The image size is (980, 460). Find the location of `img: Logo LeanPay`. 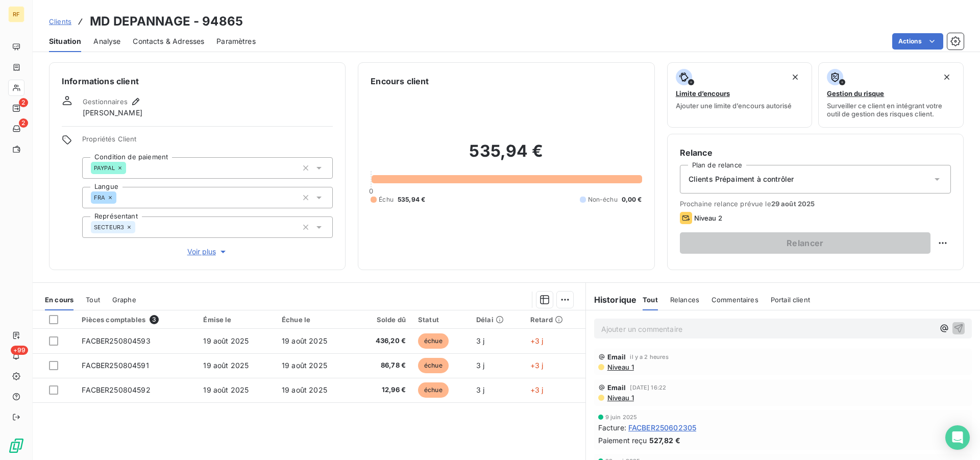

img: Logo LeanPay is located at coordinates (16, 446).